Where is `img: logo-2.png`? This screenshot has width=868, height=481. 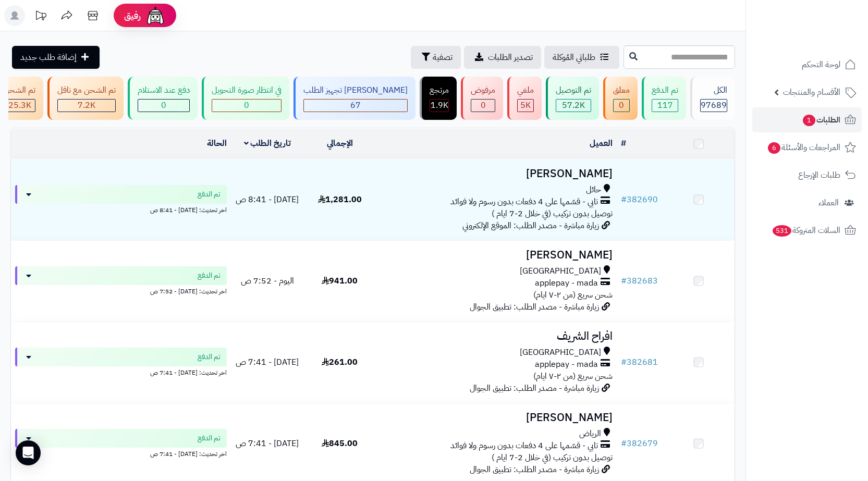
img: logo-2.png is located at coordinates (828, 38).